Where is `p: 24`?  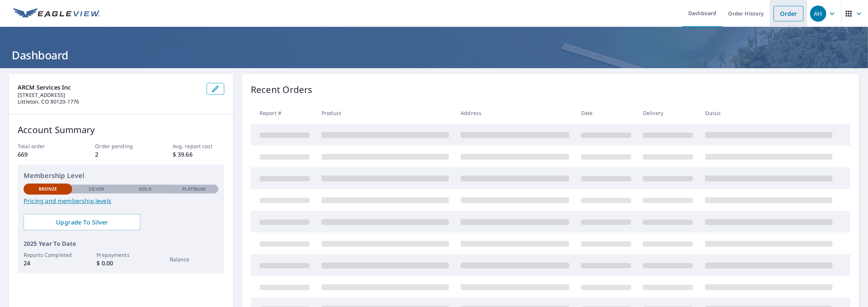
p: 24 is located at coordinates (48, 263).